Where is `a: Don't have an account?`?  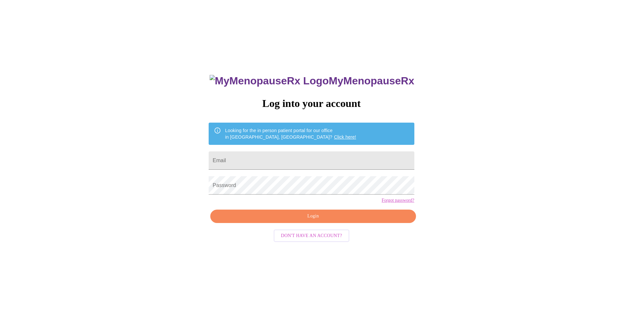
a: Don't have an account? is located at coordinates (311, 235).